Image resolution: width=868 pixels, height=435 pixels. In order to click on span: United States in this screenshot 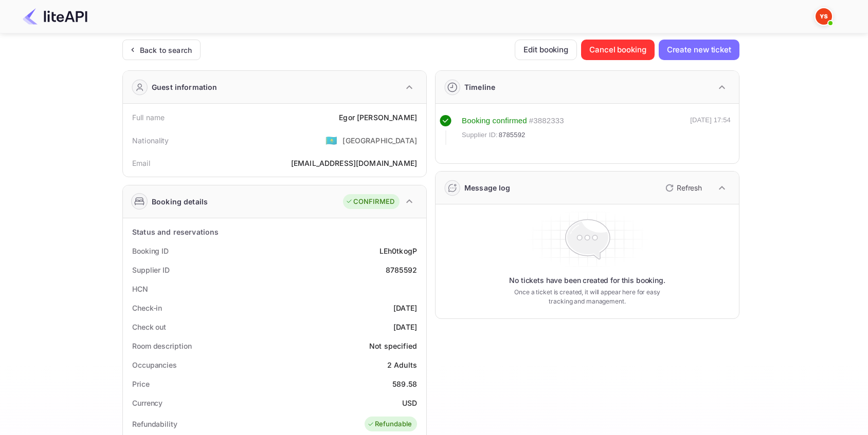, I will do `click(331, 140)`.